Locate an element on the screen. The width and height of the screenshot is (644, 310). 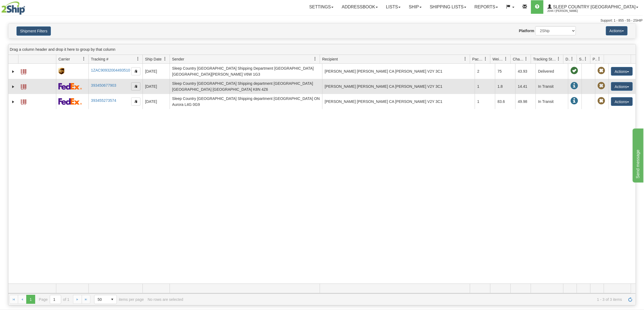
a: Reports is located at coordinates (486, 7).